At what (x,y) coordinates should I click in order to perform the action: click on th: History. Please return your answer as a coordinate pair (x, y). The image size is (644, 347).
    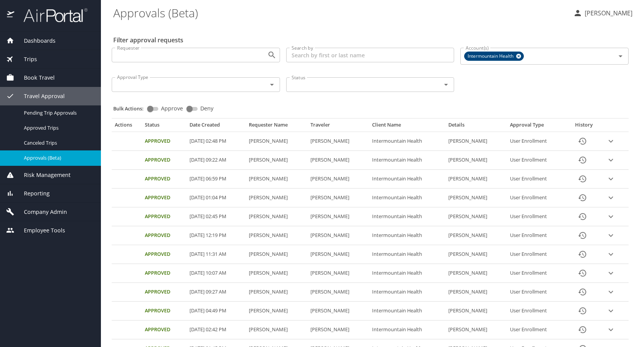
    Looking at the image, I should click on (584, 126).